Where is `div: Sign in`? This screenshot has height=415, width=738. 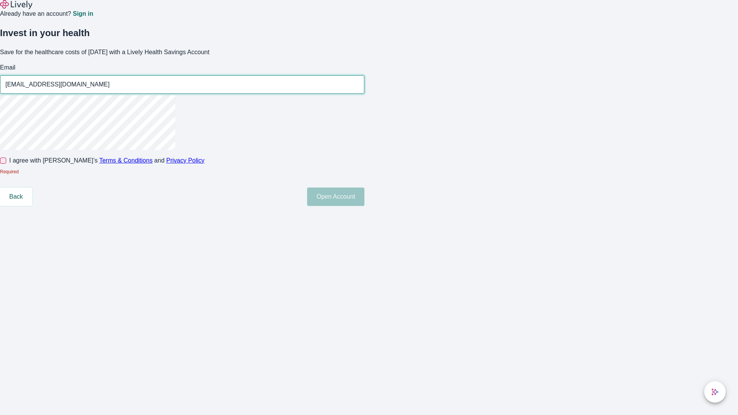
div: Sign in is located at coordinates (83, 14).